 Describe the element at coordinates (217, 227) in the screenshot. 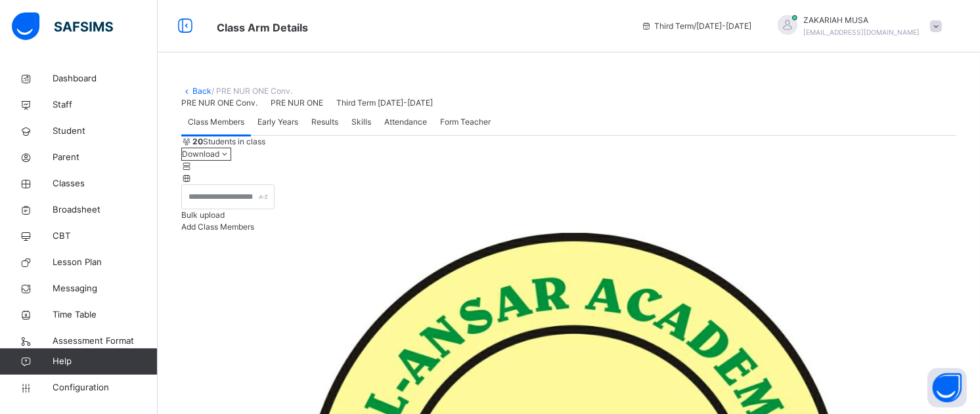

I see `span: Add Class Members` at that location.